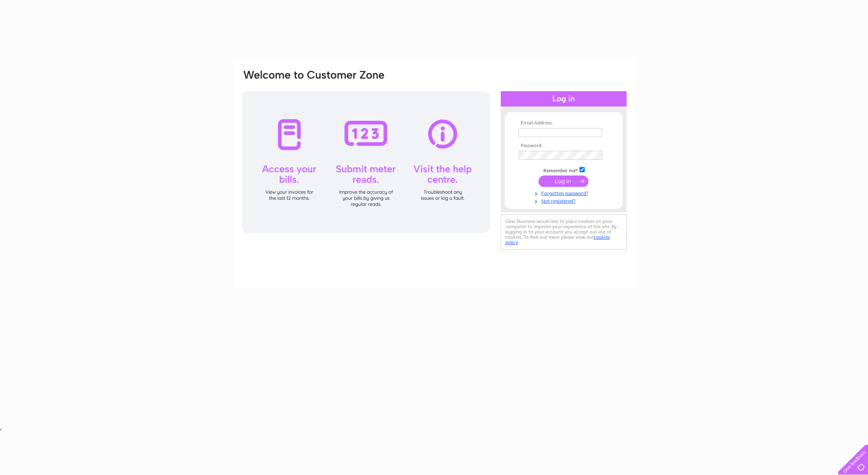 The width and height of the screenshot is (868, 475). I want to click on div: Clear Business would like to place cookies on your computer to improve your experience of the sit..., so click(564, 232).